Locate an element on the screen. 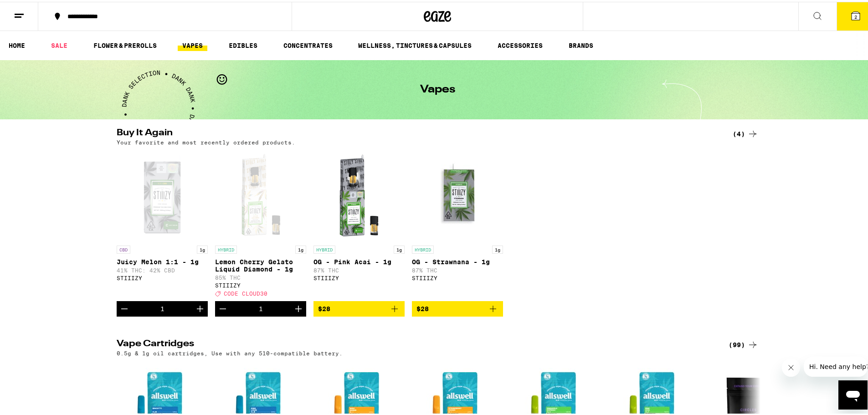  p: 41% THC: 42% CBD is located at coordinates (162, 268).